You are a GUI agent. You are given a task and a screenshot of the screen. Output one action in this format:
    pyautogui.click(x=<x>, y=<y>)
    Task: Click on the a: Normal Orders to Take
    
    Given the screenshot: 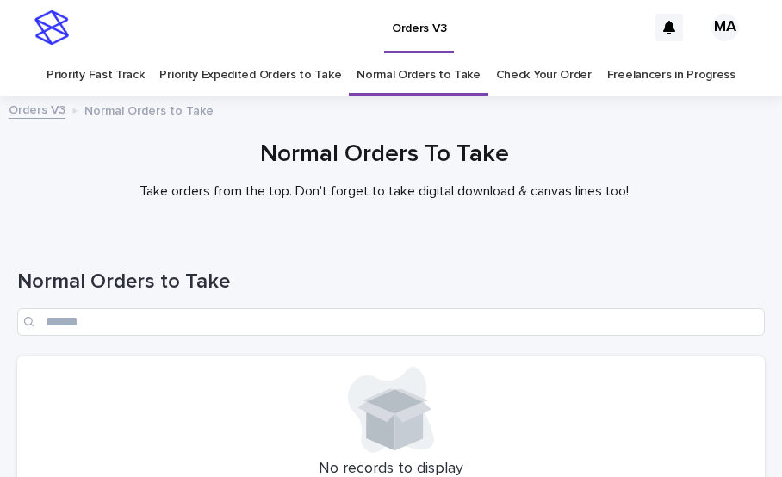 What is the action you would take?
    pyautogui.click(x=419, y=75)
    